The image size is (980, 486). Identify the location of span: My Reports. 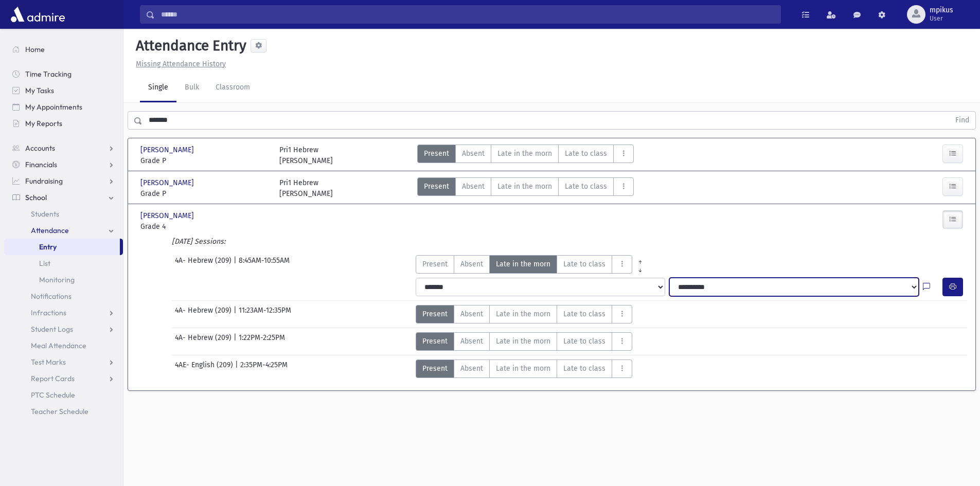
(43, 123).